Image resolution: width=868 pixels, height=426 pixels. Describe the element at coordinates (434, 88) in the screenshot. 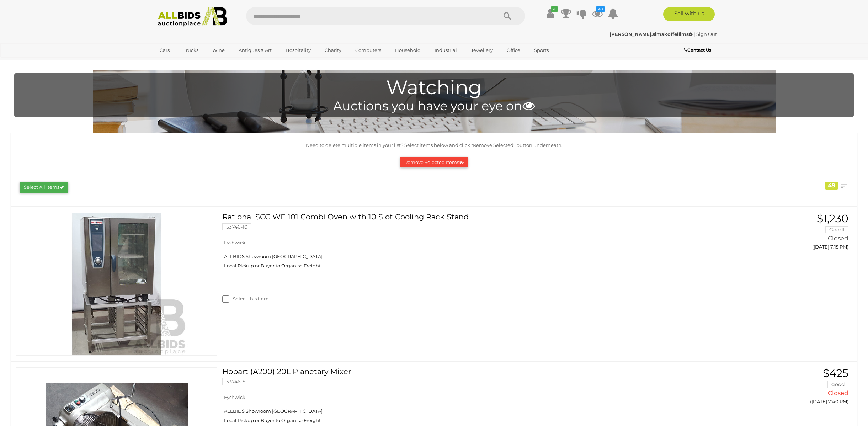

I see `h1: Watching` at that location.